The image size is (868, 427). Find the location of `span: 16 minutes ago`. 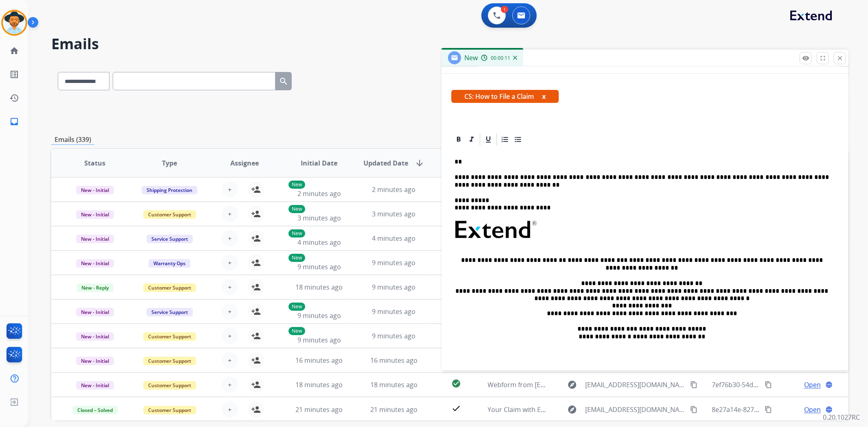

span: 16 minutes ago is located at coordinates (319, 361).